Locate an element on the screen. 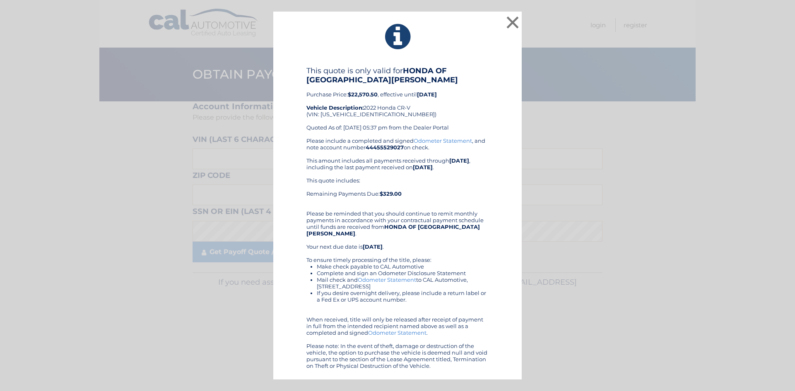 The height and width of the screenshot is (391, 795). b: $329.00 is located at coordinates (390, 194).